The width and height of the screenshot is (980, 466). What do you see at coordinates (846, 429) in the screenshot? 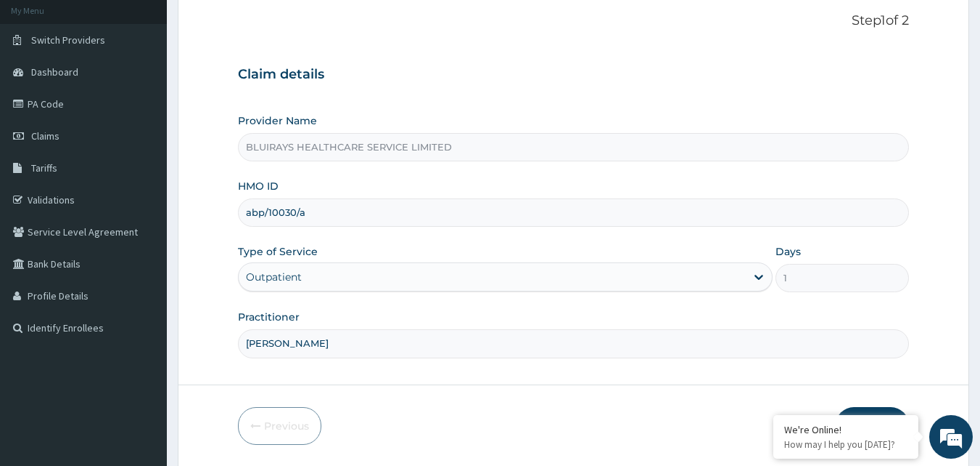
I see `div: We're Online!` at bounding box center [846, 429].